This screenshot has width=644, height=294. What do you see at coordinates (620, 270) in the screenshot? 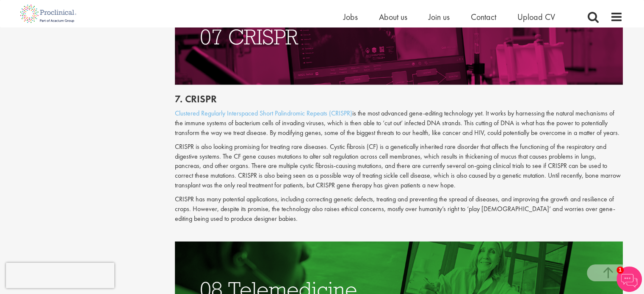
I see `span: 1` at bounding box center [620, 270].